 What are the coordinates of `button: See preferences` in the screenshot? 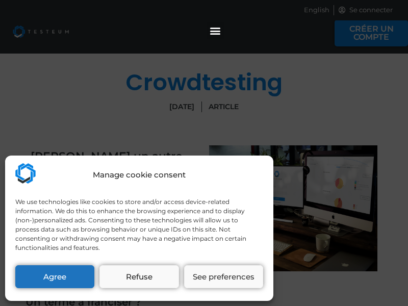 It's located at (223, 277).